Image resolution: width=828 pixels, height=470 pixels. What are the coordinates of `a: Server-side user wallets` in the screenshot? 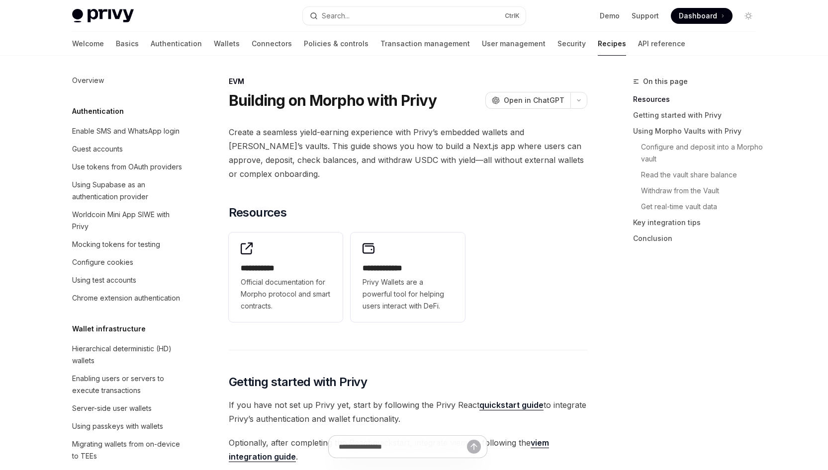 It's located at (128, 409).